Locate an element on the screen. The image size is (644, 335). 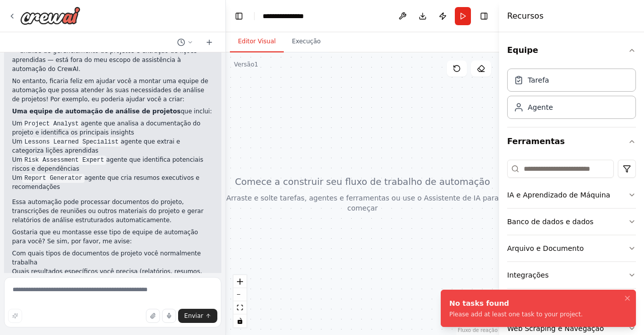
button: vista de ajuste is located at coordinates (240, 308).